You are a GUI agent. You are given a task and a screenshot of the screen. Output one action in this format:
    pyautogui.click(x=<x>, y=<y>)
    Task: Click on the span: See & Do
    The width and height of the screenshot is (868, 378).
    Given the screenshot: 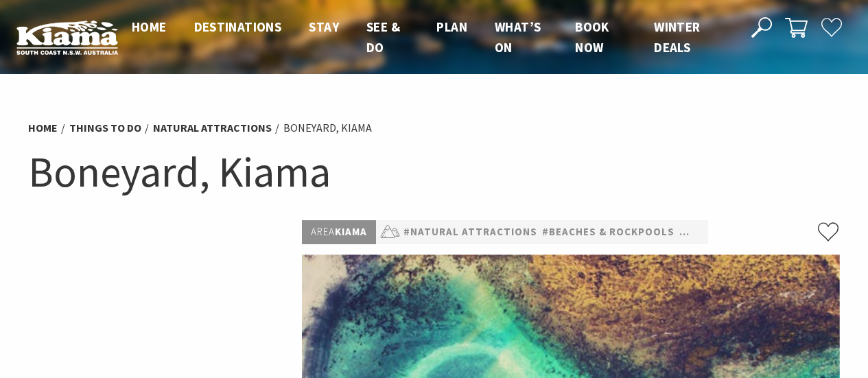 What is the action you would take?
    pyautogui.click(x=382, y=37)
    